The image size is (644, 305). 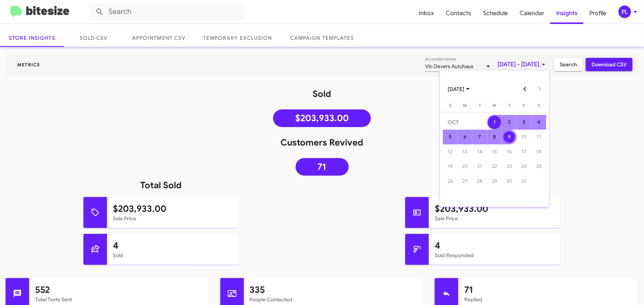 I want to click on th: Sunday, so click(x=450, y=107).